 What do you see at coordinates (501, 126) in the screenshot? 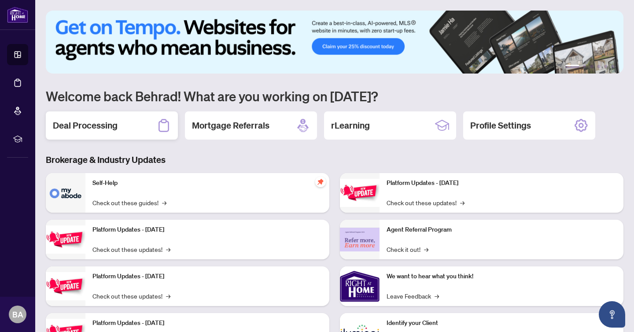
I see `h2: Profile Settings` at bounding box center [501, 126].